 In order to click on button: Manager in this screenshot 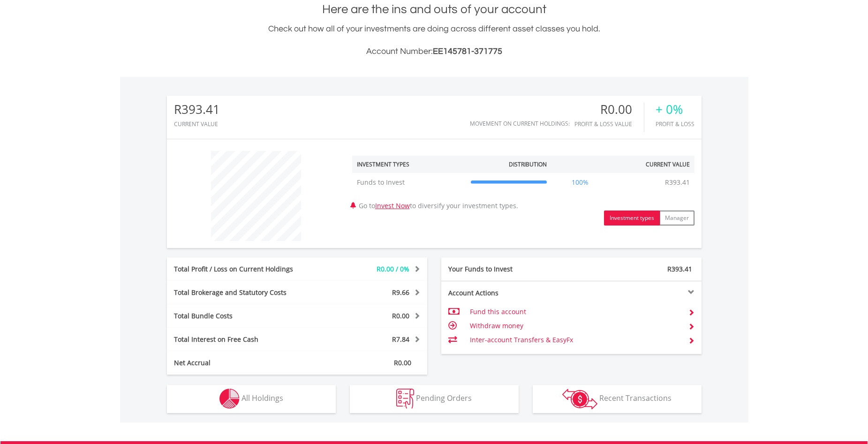, I will do `click(676, 218)`.